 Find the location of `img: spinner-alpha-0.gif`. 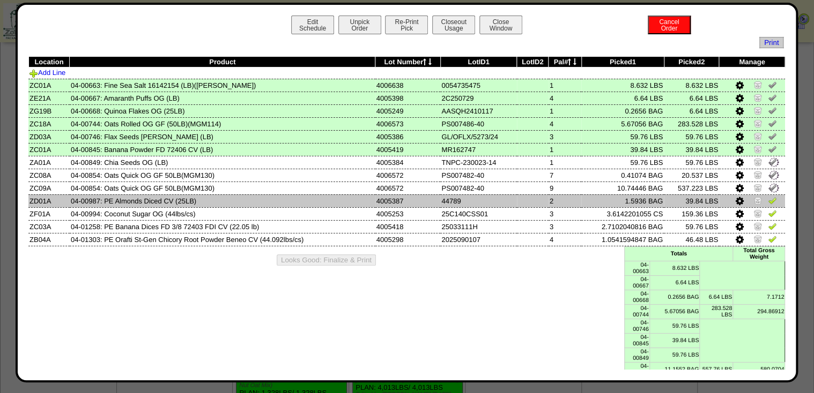

img: spinner-alpha-0.gif is located at coordinates (774, 162).